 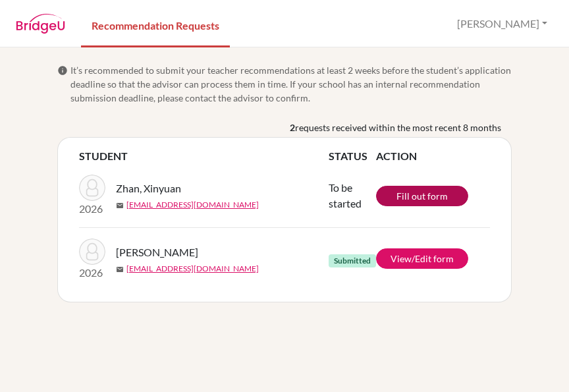 What do you see at coordinates (155, 24) in the screenshot?
I see `a: Recommendation Requests` at bounding box center [155, 24].